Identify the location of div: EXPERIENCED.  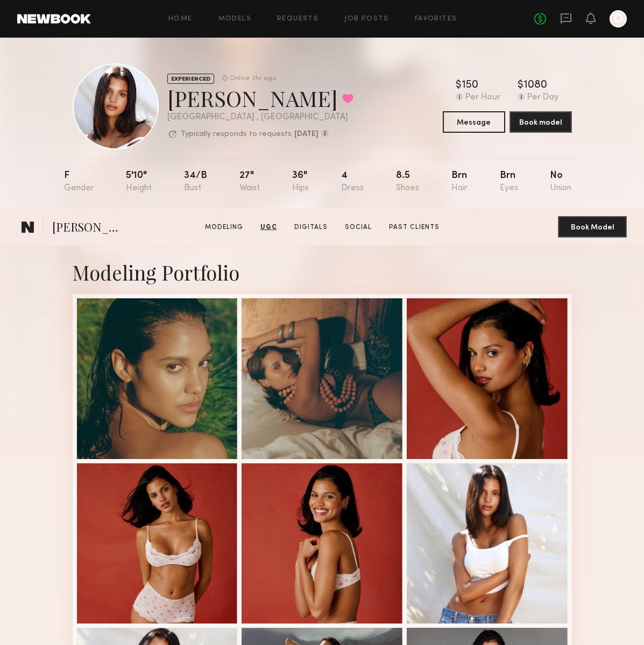
(191, 78).